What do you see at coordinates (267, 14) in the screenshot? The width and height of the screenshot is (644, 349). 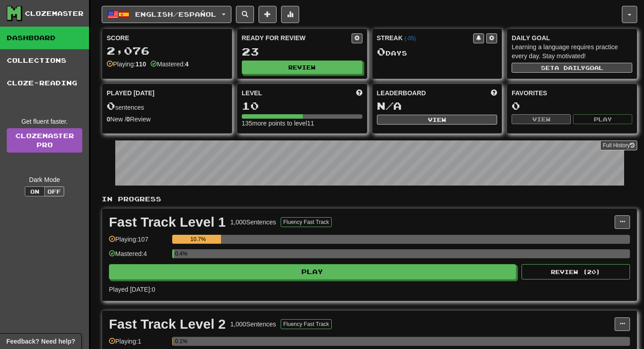 I see `button: Add sentence to collection` at bounding box center [267, 14].